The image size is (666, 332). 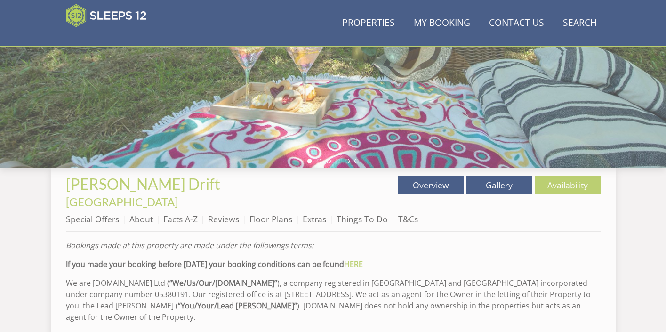 I want to click on a: My Booking, so click(x=442, y=23).